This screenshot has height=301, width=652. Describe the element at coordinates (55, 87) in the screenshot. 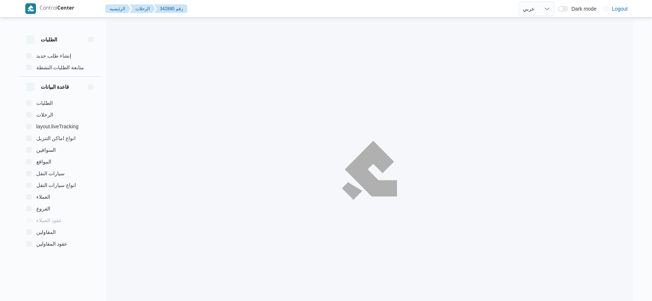

I see `h3: قاعدة البيانات` at that location.